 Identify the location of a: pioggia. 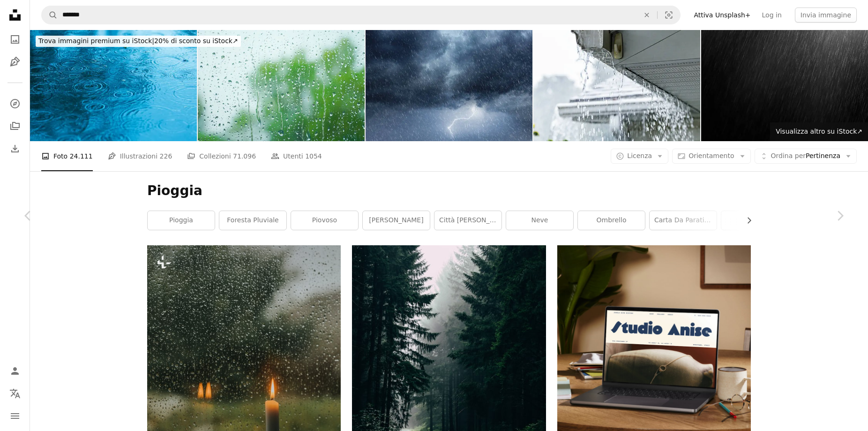
(181, 221).